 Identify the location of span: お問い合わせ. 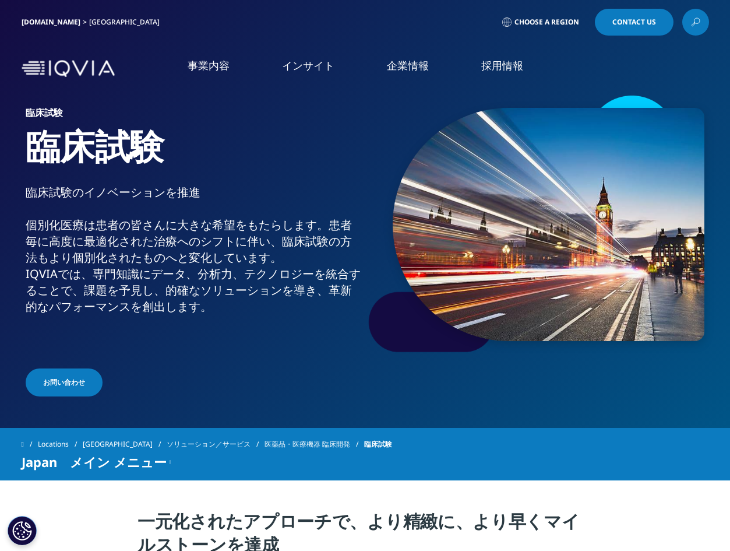
(64, 382).